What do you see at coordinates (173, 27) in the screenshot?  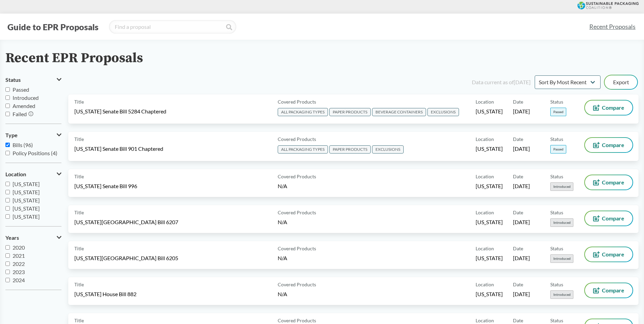 I see `input: Find a proposal` at bounding box center [173, 27].